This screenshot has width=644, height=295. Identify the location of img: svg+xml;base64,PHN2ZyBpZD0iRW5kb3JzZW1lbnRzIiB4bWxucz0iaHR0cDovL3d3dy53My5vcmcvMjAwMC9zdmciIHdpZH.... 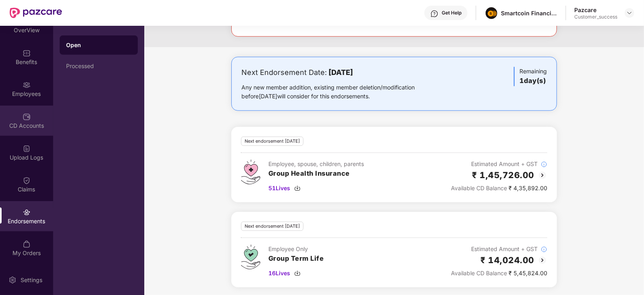
(27, 212).